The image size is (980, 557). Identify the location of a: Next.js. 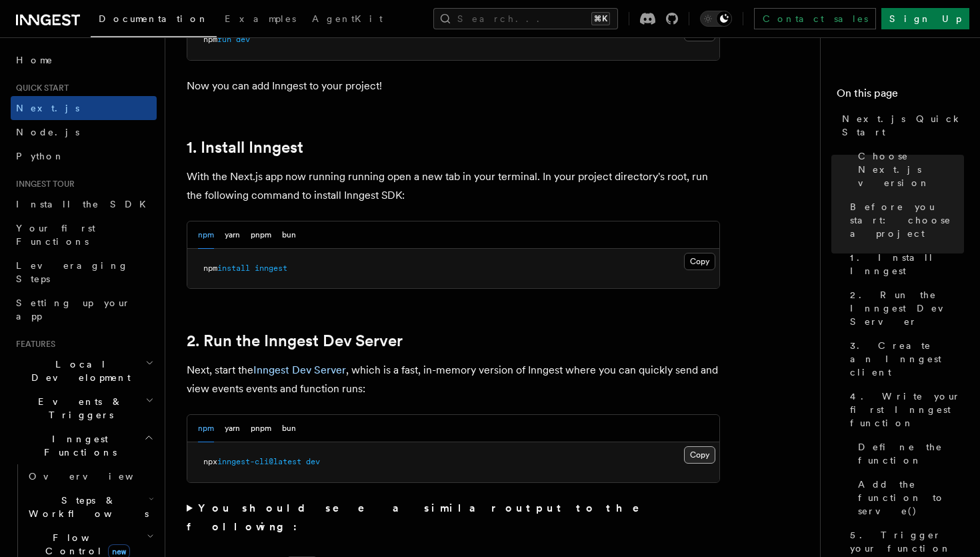
(83, 108).